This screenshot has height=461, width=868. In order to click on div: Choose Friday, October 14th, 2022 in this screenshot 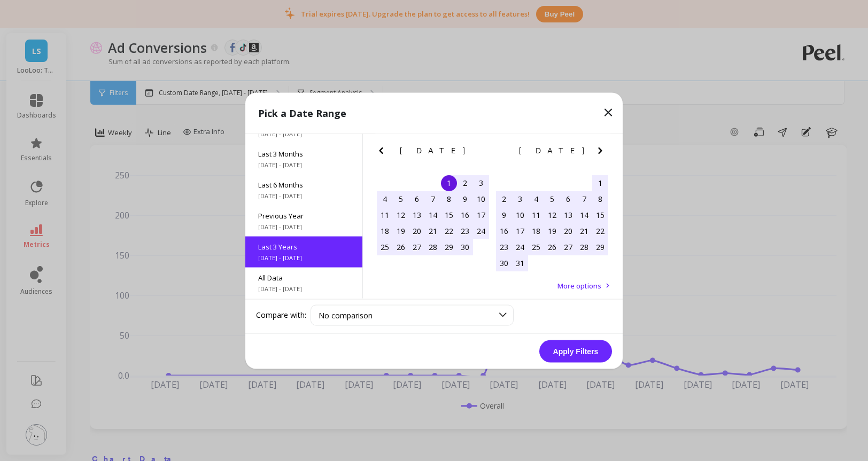, I will do `click(585, 215)`.